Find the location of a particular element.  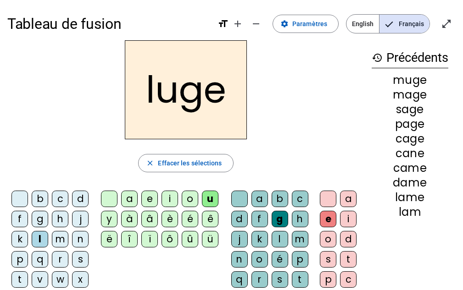

div: u is located at coordinates (210, 199).